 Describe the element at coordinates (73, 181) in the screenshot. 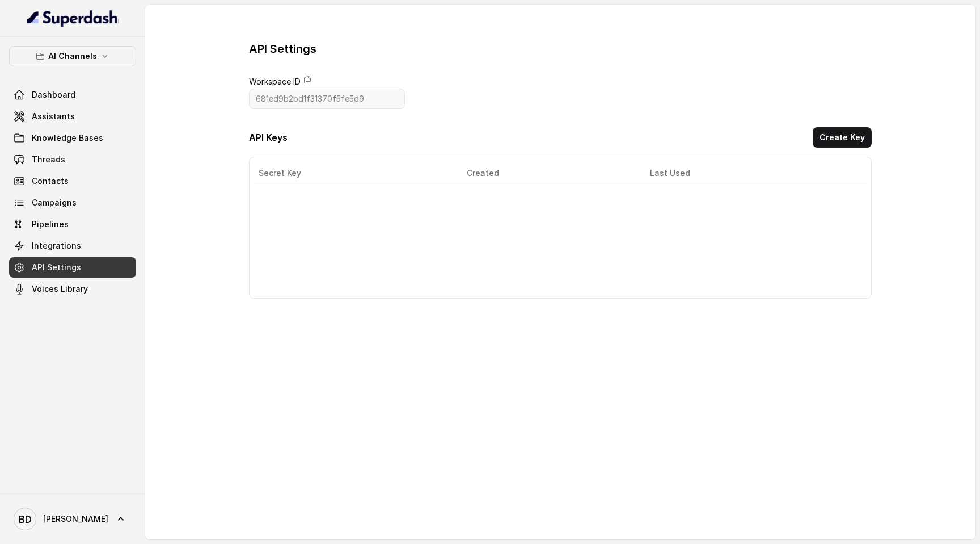

I see `a: Contacts` at that location.